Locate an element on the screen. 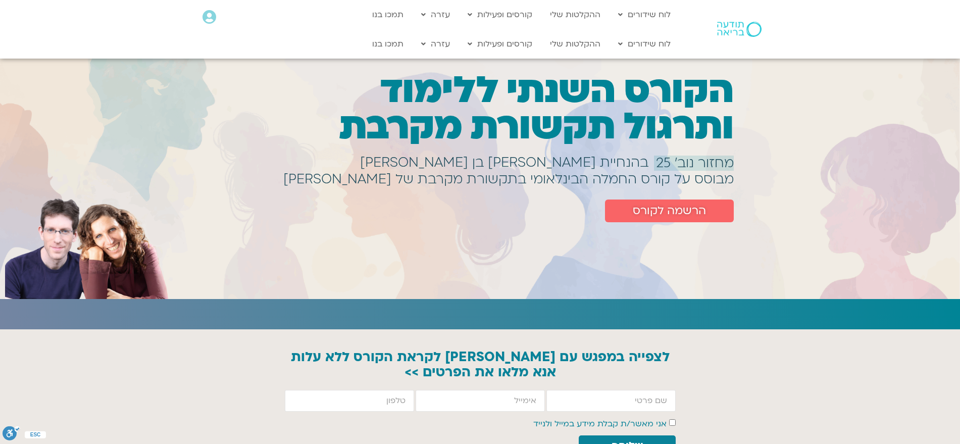 This screenshot has height=444, width=960. input: מותר להשתמש רק במספרים ותווי טלפון (#, -, *, וכו'). is located at coordinates (349, 400).